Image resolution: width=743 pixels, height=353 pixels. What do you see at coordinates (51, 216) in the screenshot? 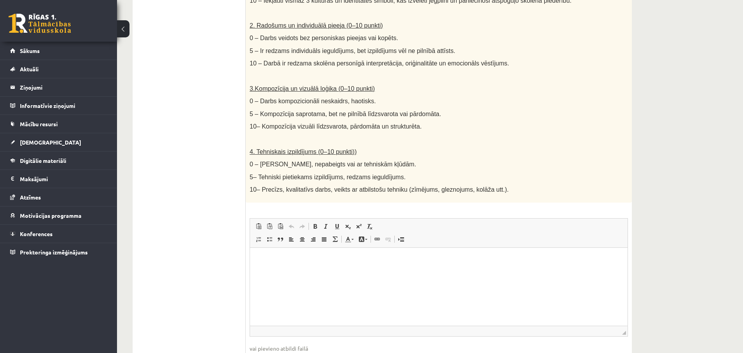
I see `span: Motivācijas programma` at bounding box center [51, 216].